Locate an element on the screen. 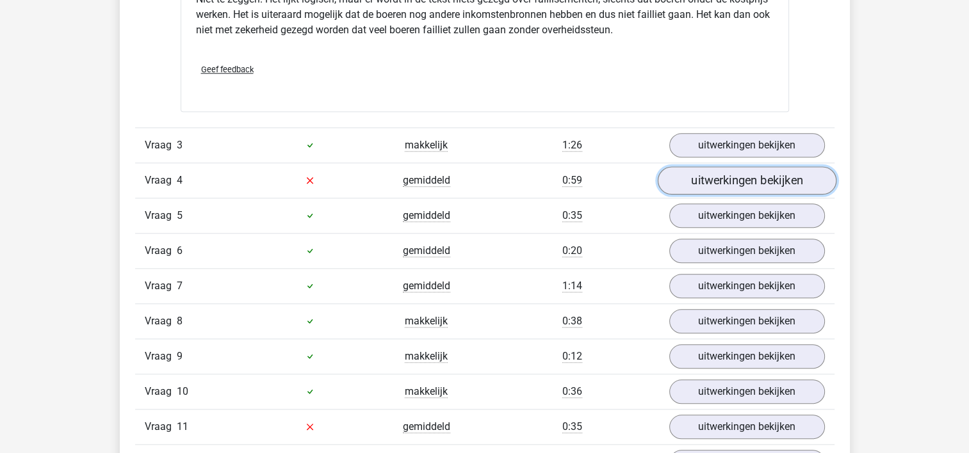 This screenshot has width=969, height=453. span: 5 is located at coordinates (179, 215).